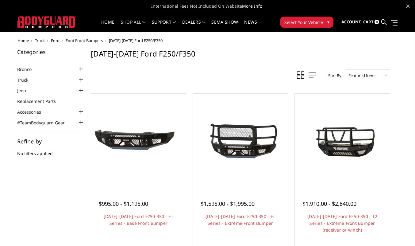  Describe the element at coordinates (23, 40) in the screenshot. I see `span: Home` at that location.